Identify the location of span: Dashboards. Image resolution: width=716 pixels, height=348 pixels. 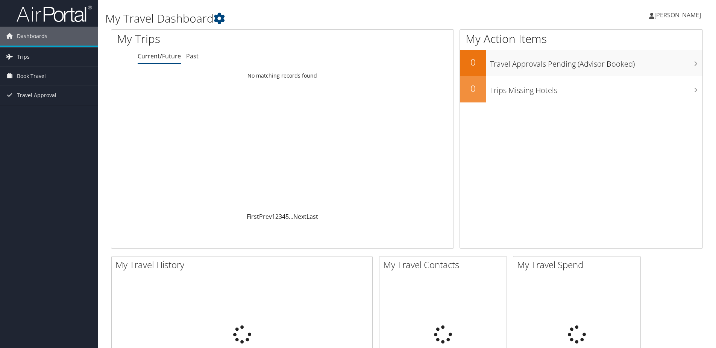
(32, 36).